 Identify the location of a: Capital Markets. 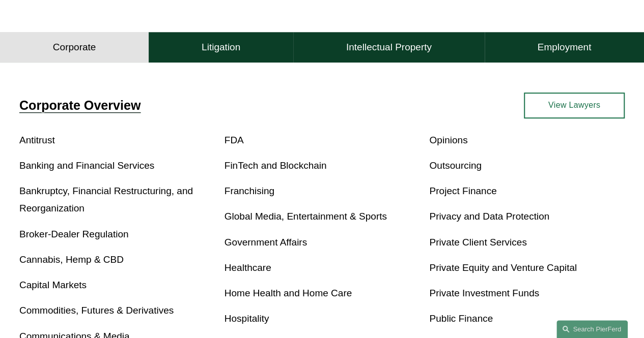
(53, 285).